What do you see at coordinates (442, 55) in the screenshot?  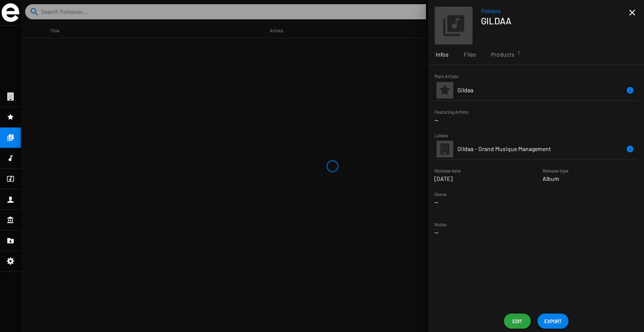 I see `span: Infos` at bounding box center [442, 55].